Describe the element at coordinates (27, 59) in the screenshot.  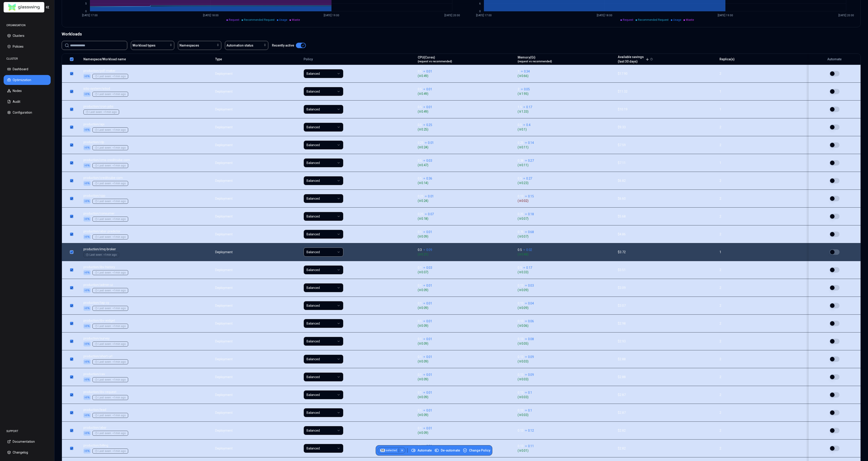
I see `div: CLUSTER` at that location.